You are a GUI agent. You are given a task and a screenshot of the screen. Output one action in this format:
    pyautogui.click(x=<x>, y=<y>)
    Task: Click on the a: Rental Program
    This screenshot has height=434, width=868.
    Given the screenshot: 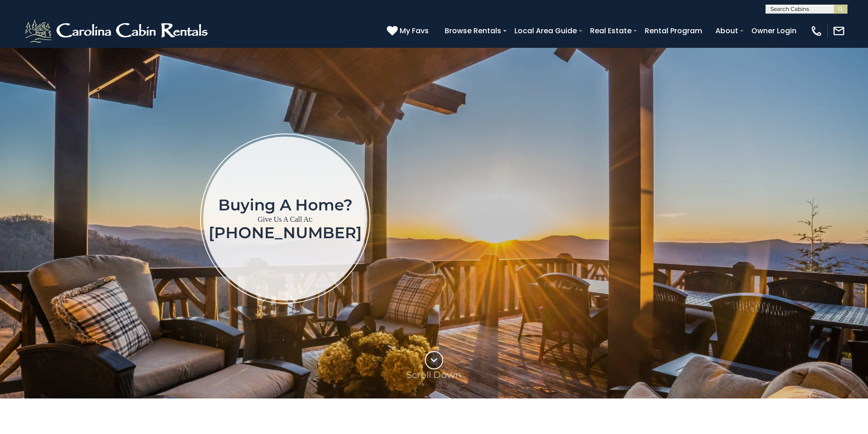 What is the action you would take?
    pyautogui.click(x=674, y=30)
    